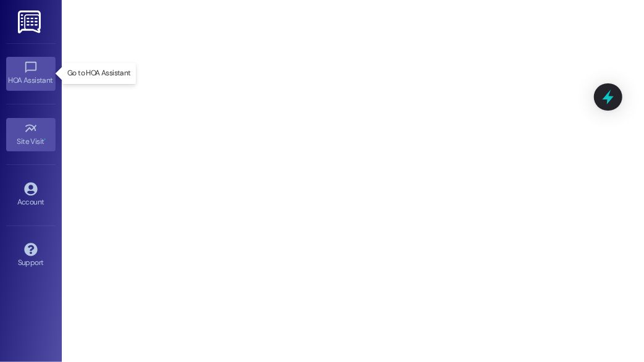 This screenshot has height=362, width=644. I want to click on a: HOA Assistant, so click(31, 73).